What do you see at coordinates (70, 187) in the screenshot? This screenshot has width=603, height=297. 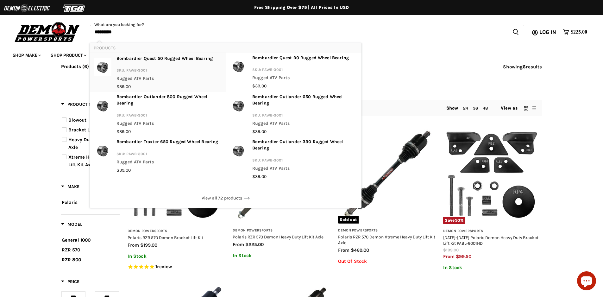 I see `button: Filter by Make` at bounding box center [70, 187].